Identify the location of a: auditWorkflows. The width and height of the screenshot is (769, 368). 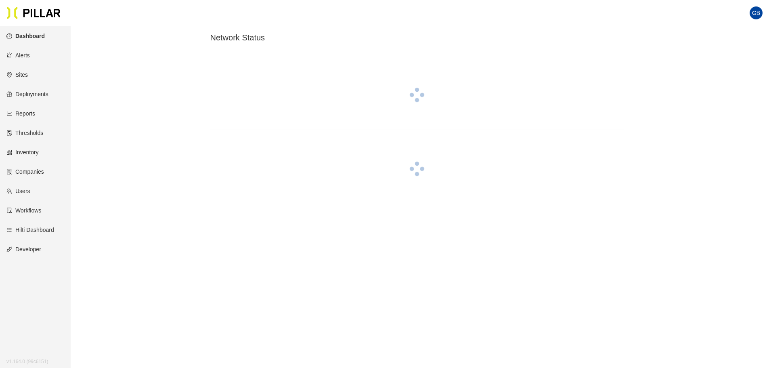
(24, 210).